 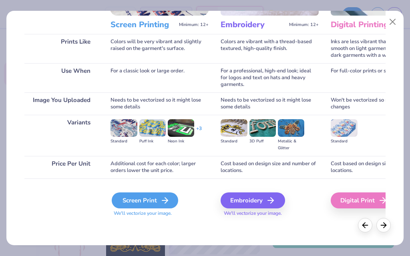 I want to click on h3: Screen Printing, so click(x=143, y=25).